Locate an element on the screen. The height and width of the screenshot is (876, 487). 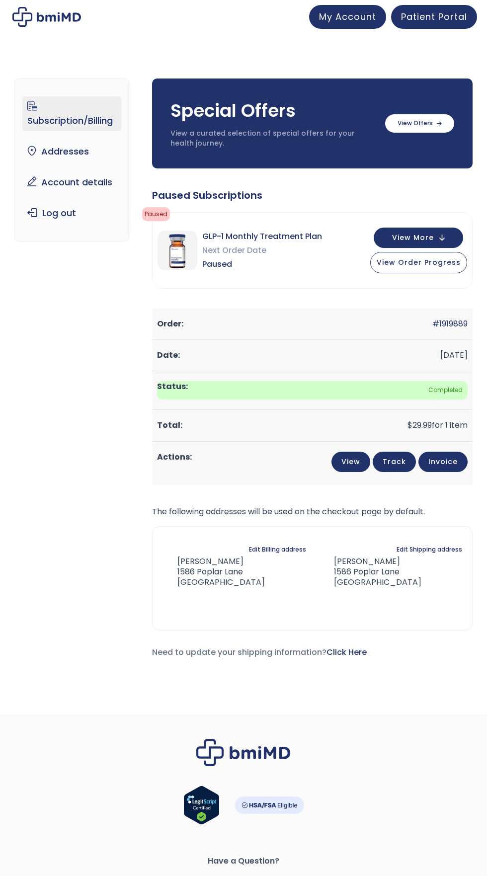
td: for 1 item is located at coordinates (312, 425).